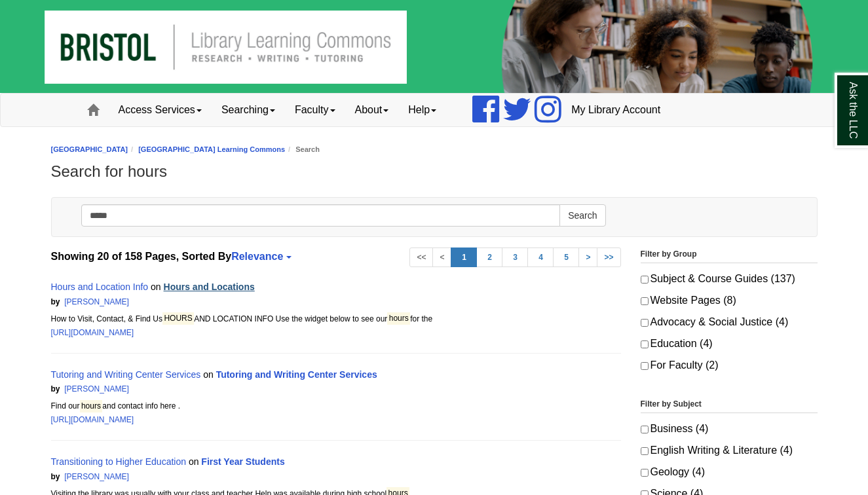 Image resolution: width=868 pixels, height=495 pixels. Describe the element at coordinates (729, 301) in the screenshot. I see `label: Website Pages (8)` at that location.